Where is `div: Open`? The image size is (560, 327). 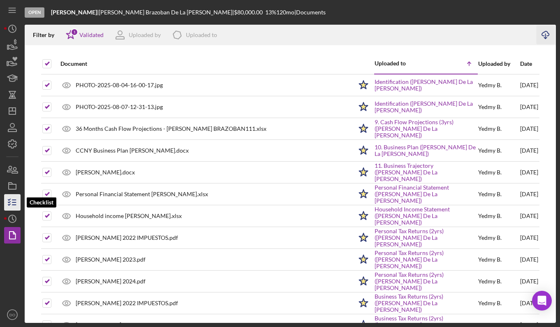
div: Open is located at coordinates (35, 12).